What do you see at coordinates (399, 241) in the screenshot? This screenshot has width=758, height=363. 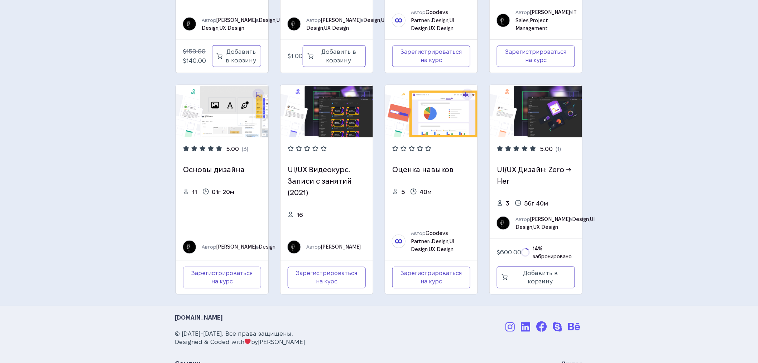 I see `img: Goodevs Partner` at bounding box center [399, 241].